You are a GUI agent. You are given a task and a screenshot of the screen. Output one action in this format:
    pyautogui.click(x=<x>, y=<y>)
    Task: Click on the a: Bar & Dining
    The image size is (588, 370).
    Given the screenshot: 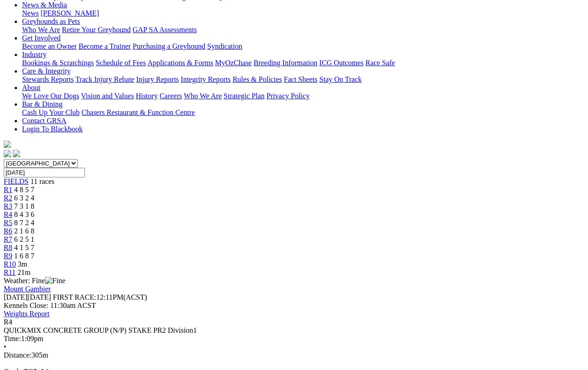 What is the action you would take?
    pyautogui.click(x=42, y=104)
    